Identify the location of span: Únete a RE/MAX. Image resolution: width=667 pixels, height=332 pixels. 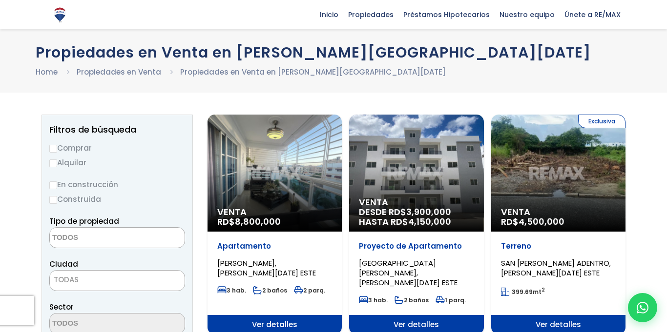
(592, 15).